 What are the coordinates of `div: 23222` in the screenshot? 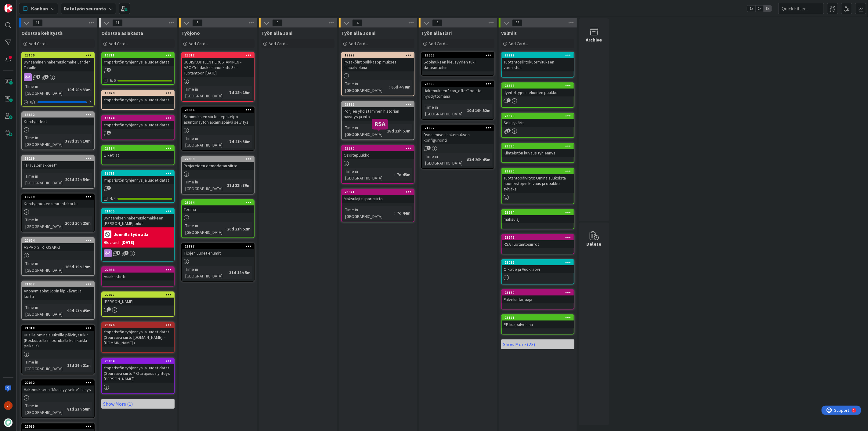 It's located at (538, 55).